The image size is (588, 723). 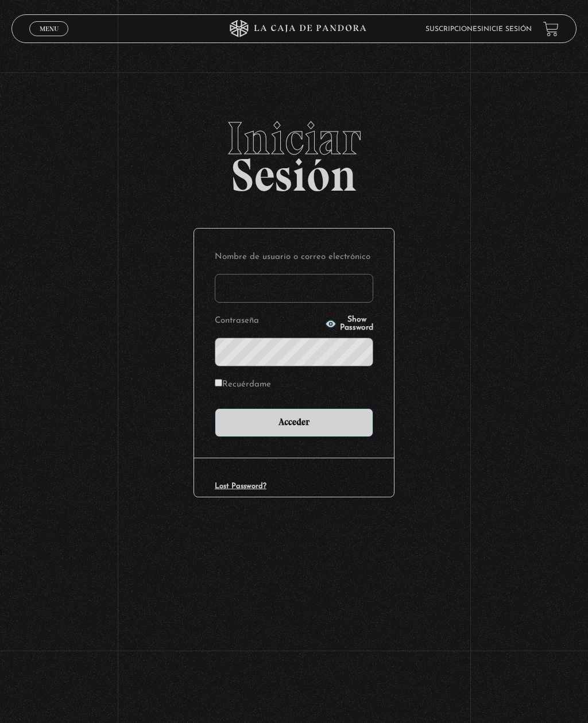 I want to click on a: View your shopping cart, so click(x=551, y=29).